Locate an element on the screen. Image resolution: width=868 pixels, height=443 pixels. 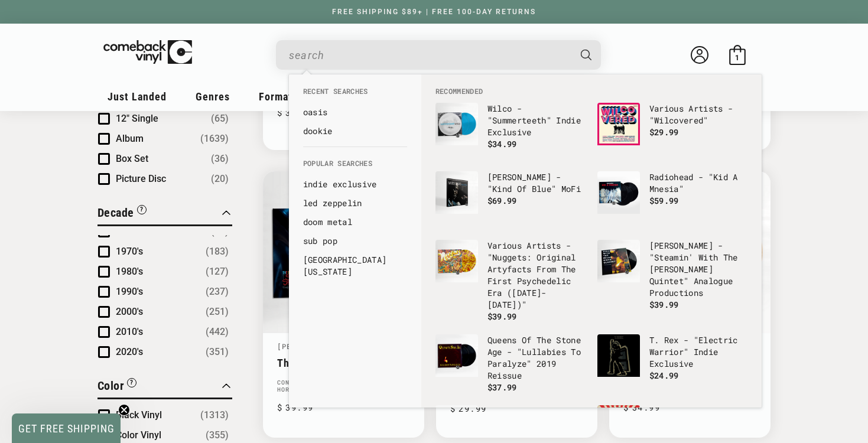
span: Black Vinyl is located at coordinates (139, 415).